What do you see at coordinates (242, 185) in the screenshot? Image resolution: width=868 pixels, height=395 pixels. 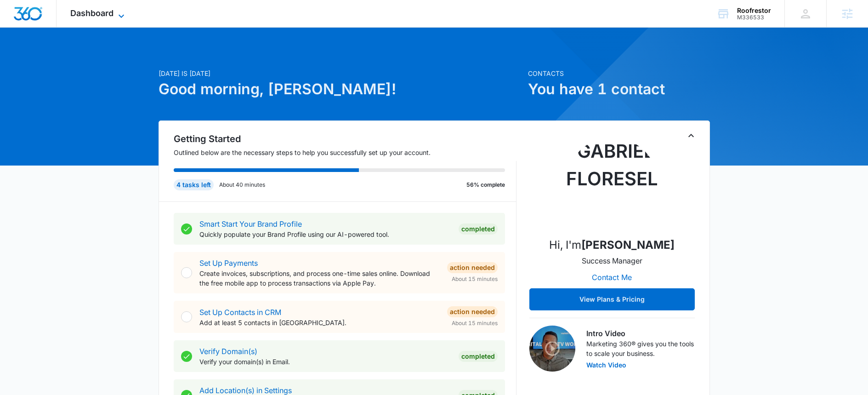 I see `p: About 40 minutes` at bounding box center [242, 185].